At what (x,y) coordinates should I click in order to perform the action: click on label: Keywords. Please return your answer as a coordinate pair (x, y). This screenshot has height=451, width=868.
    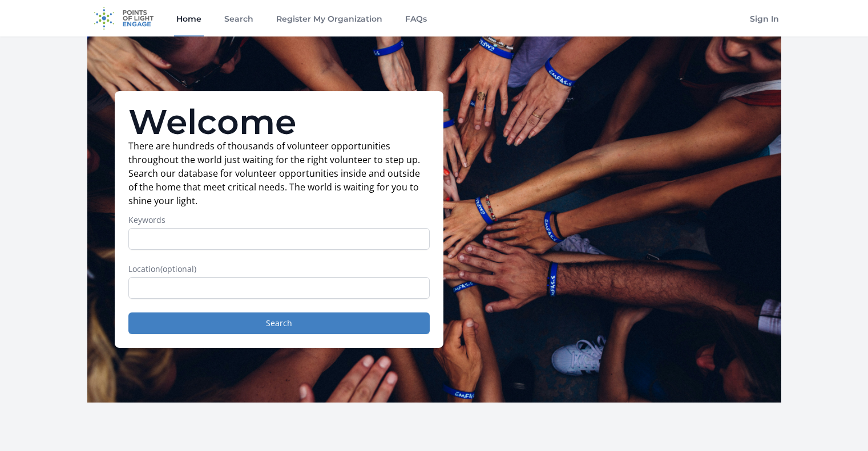
    Looking at the image, I should click on (279, 220).